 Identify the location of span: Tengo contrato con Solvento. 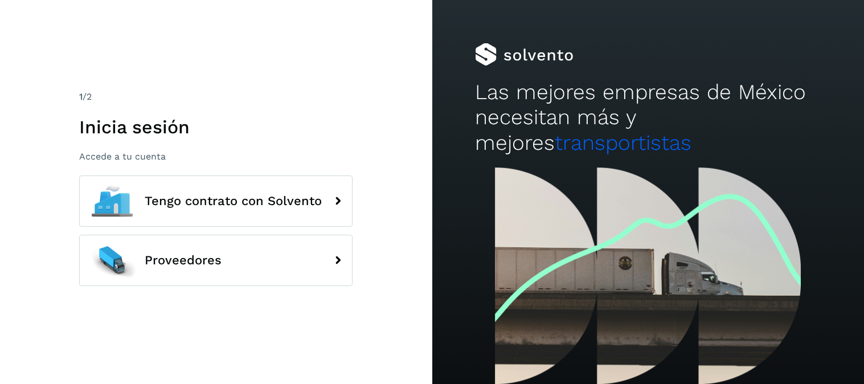
(233, 201).